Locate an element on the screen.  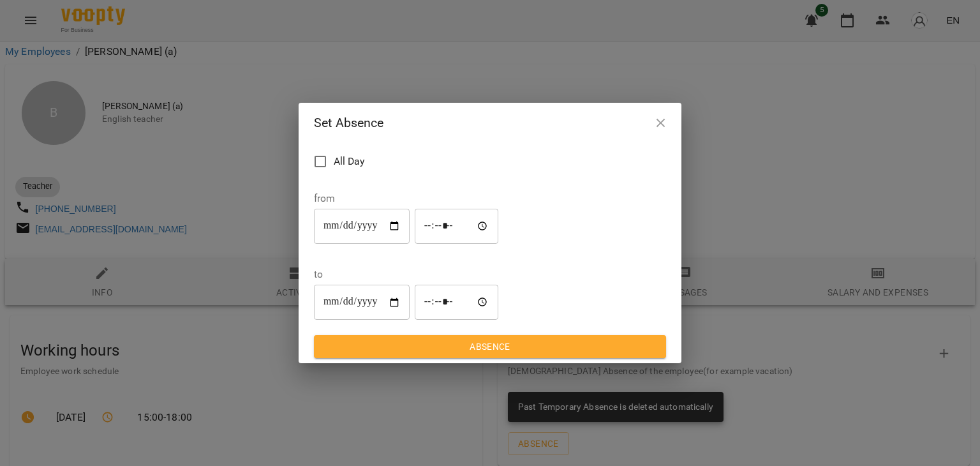
h2: Set Absence is located at coordinates (490, 122).